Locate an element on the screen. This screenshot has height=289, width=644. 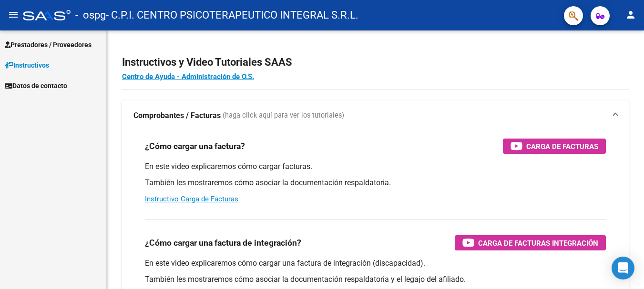
h2: Instructivos y Video Tutoriales SAAS is located at coordinates (375, 62).